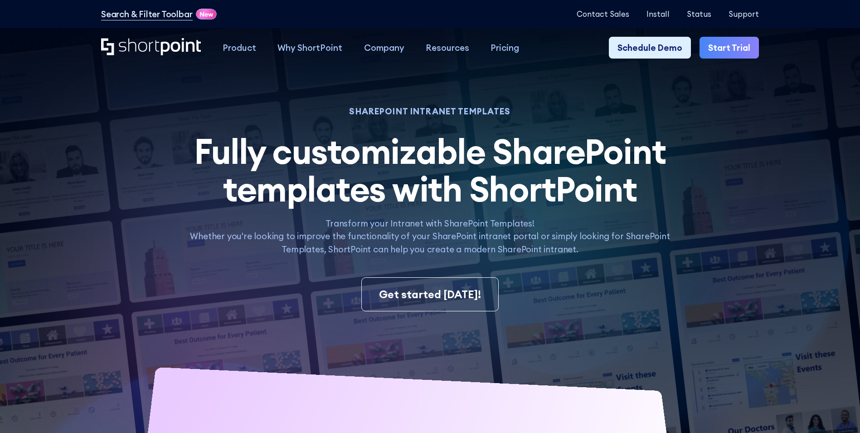  I want to click on div: Resources, so click(448, 48).